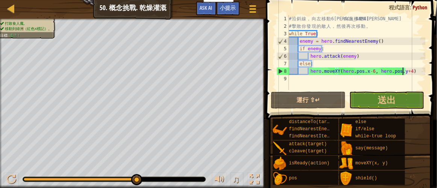  What do you see at coordinates (255, 180) in the screenshot?
I see `button: 切換全螢幕` at bounding box center [255, 180].